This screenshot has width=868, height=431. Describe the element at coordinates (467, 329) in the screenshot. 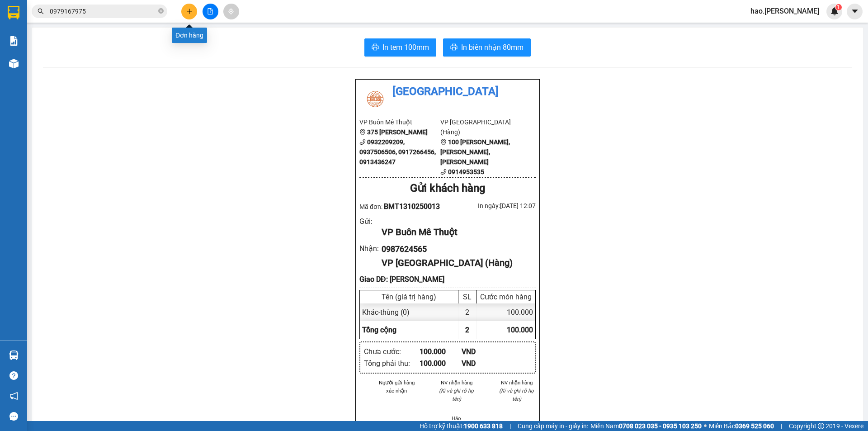

I see `span: 2` at that location.